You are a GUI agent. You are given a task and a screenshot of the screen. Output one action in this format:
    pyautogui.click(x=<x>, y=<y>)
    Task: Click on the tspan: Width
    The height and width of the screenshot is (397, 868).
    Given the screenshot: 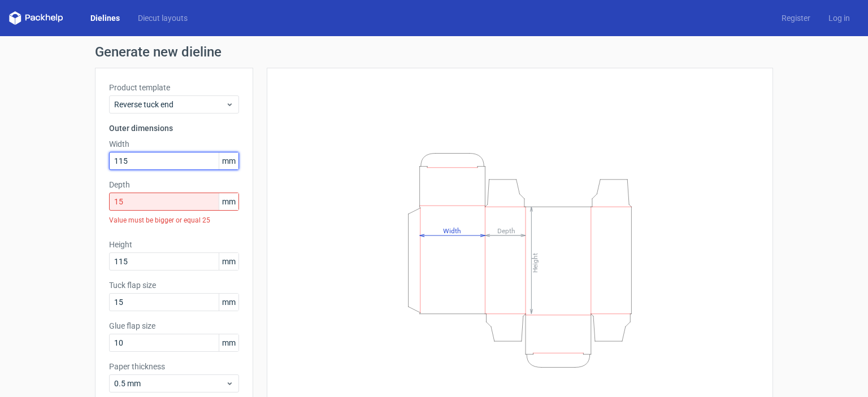 What is the action you would take?
    pyautogui.click(x=452, y=231)
    